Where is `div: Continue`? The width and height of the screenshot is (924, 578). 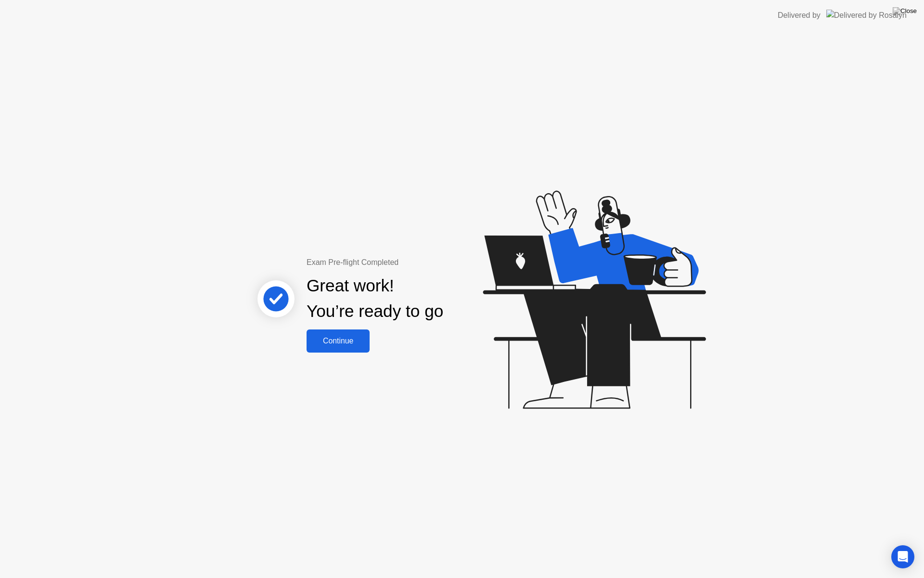
div: Continue is located at coordinates (338, 341).